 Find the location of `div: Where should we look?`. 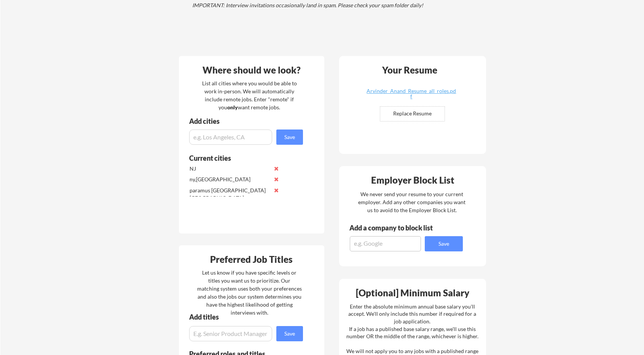

div: Where should we look? is located at coordinates (252, 70).